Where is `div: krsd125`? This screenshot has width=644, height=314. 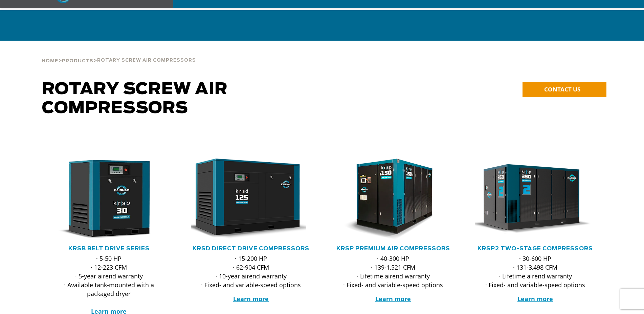
div: krsd125 is located at coordinates (251, 199).